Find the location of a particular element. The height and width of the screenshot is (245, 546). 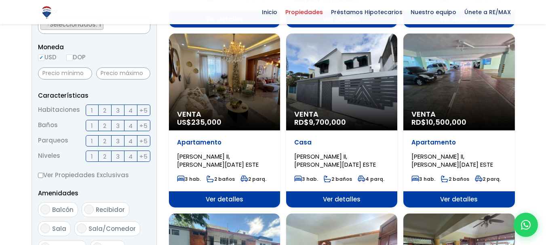

p: Amenidades is located at coordinates (94, 193).